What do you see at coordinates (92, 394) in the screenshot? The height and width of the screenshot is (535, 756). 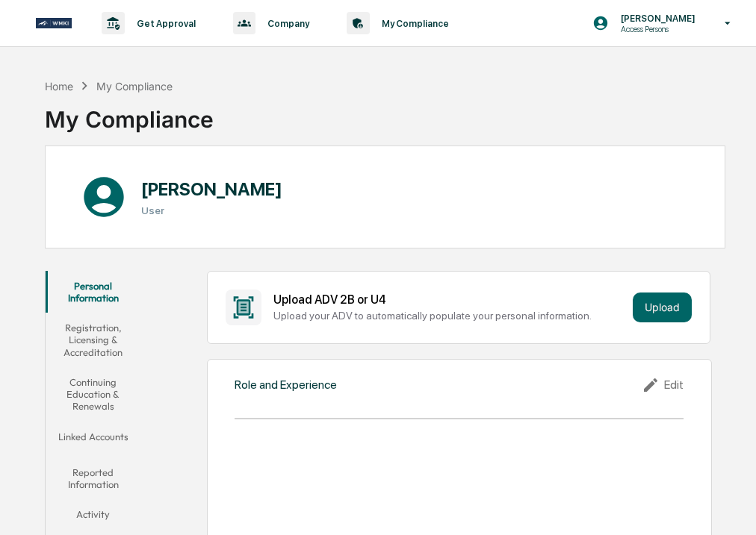 I see `button: Continuing Education & Renewals` at bounding box center [92, 394].